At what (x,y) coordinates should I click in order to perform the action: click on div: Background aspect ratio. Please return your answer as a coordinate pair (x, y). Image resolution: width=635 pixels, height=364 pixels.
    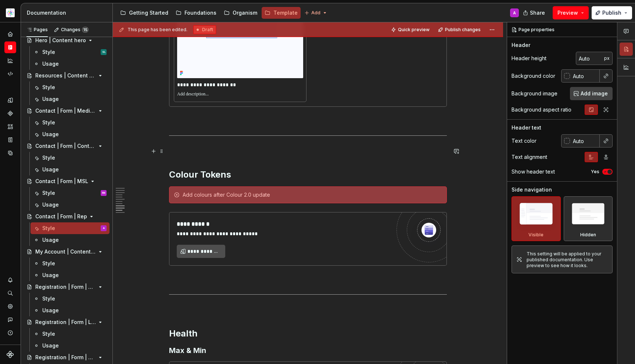
    Looking at the image, I should click on (541, 110).